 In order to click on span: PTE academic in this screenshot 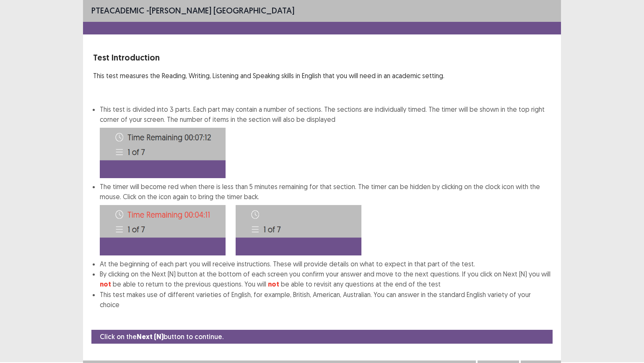, I will do `click(118, 10)`.